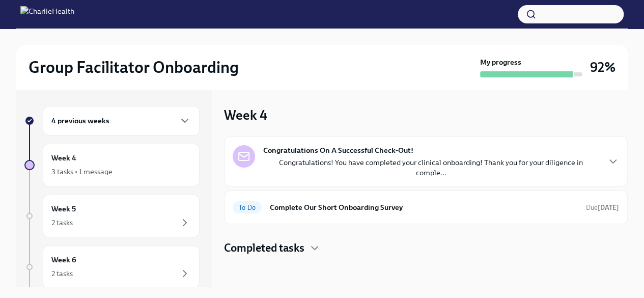  I want to click on h3: 92%, so click(603, 67).